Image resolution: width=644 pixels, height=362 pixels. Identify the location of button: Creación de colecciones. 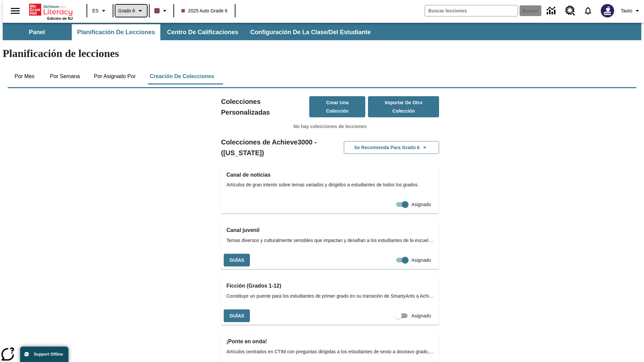
(182, 76).